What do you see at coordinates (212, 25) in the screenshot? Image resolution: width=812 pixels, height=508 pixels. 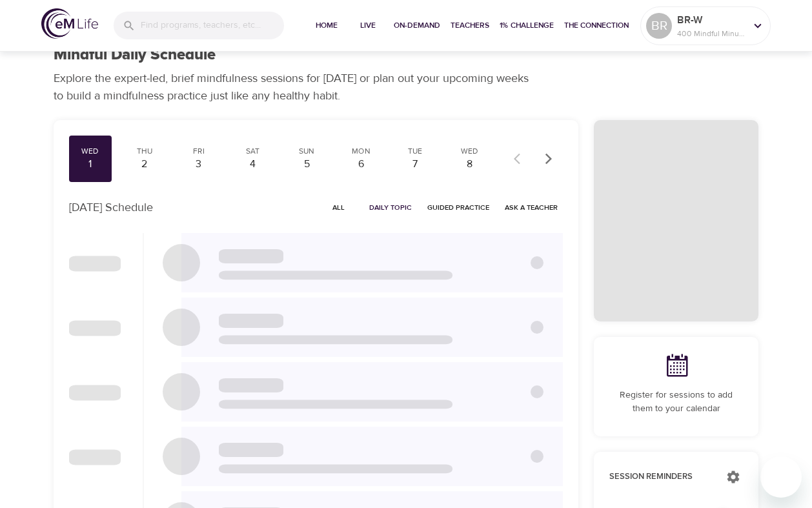 I see `input: Find programs, teachers, etc...` at bounding box center [212, 25].